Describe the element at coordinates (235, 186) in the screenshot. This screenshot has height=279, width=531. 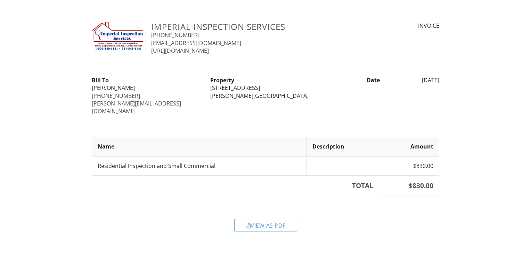
I see `th: TOTAL` at that location.